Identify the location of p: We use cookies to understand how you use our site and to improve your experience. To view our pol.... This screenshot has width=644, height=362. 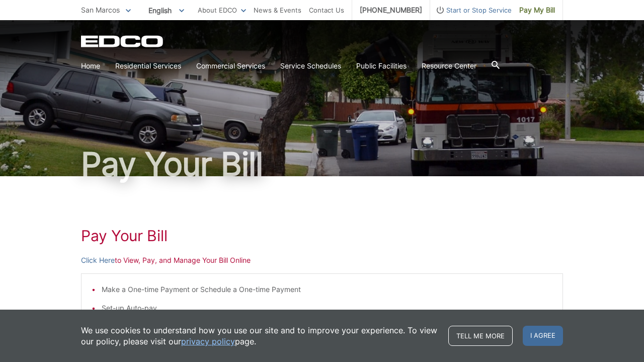
(259, 336).